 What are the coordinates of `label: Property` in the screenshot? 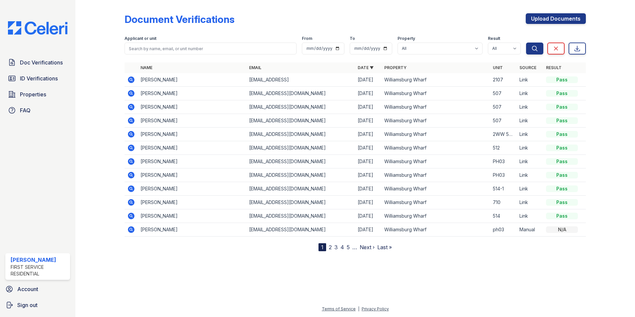 It's located at (406, 39).